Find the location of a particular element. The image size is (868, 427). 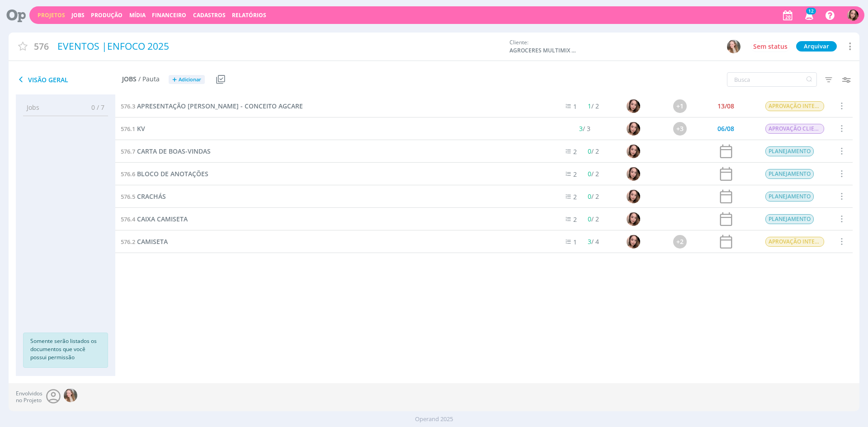

span: Cadastros is located at coordinates (209, 15).